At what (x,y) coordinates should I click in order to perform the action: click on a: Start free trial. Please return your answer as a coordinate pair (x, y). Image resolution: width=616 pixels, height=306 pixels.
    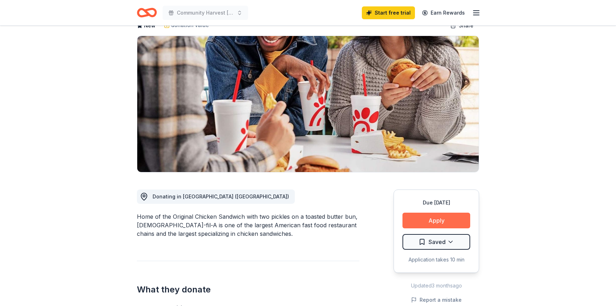
    Looking at the image, I should click on (388, 13).